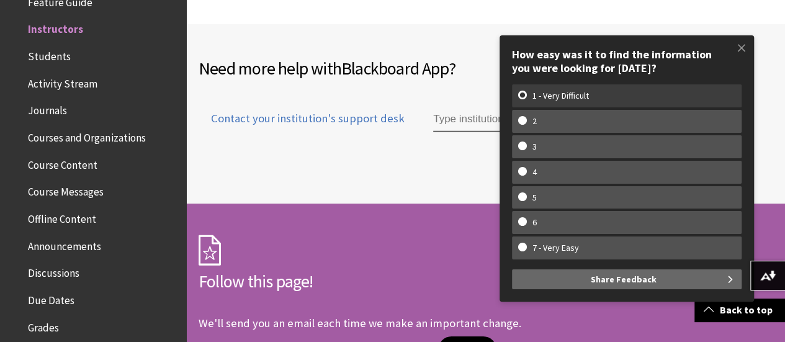 The image size is (785, 342). What do you see at coordinates (55, 27) in the screenshot?
I see `span: Instructors` at bounding box center [55, 27].